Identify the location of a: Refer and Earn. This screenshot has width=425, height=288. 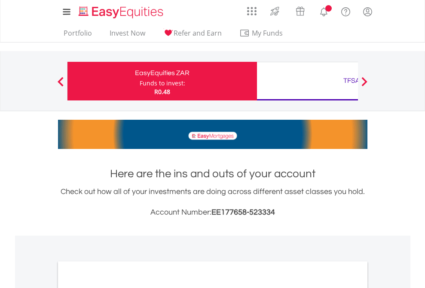
(192, 35).